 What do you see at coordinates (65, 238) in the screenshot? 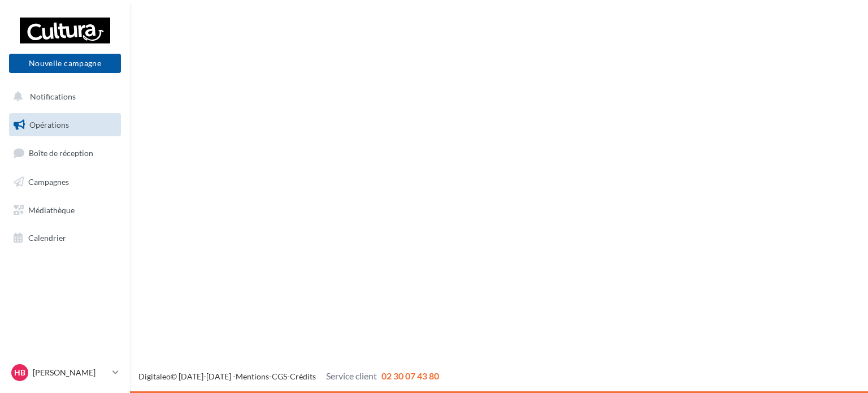
I see `a: Calendrier` at bounding box center [65, 238].